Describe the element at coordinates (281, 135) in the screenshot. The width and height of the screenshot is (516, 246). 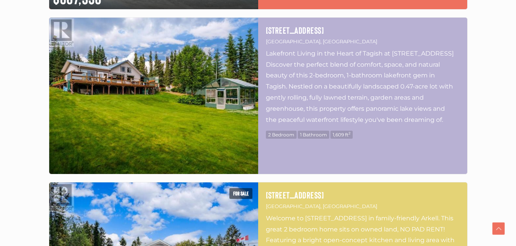
I see `span: 2 Bedroom` at that location.